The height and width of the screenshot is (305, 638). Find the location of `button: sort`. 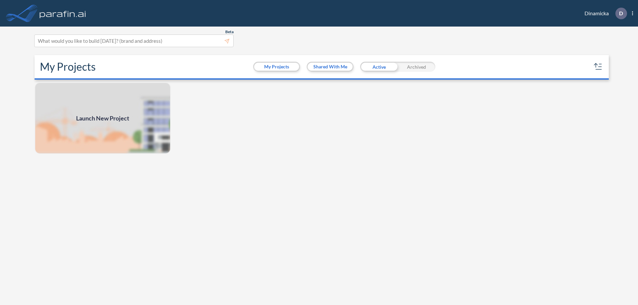

button: sort is located at coordinates (598, 67).